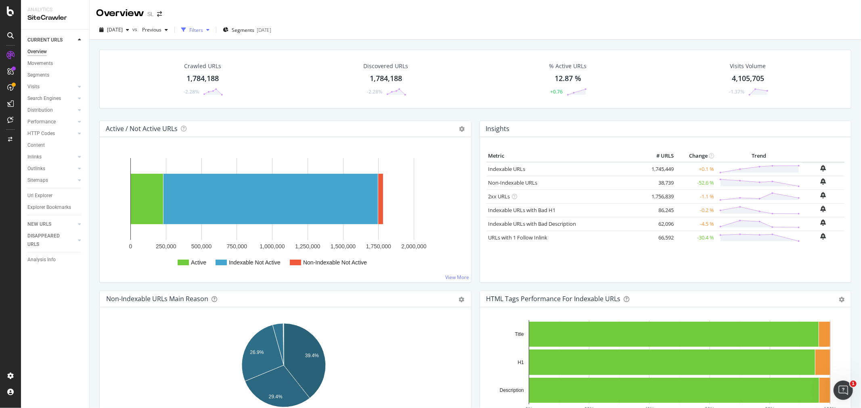 This screenshot has height=408, width=861. What do you see at coordinates (40, 63) in the screenshot?
I see `div: Movements` at bounding box center [40, 63].